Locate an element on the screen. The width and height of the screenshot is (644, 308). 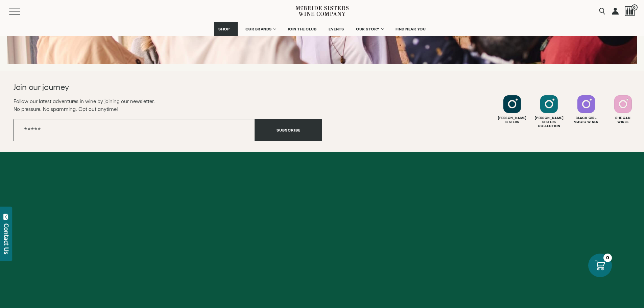
span: EVENTS is located at coordinates (336, 29).